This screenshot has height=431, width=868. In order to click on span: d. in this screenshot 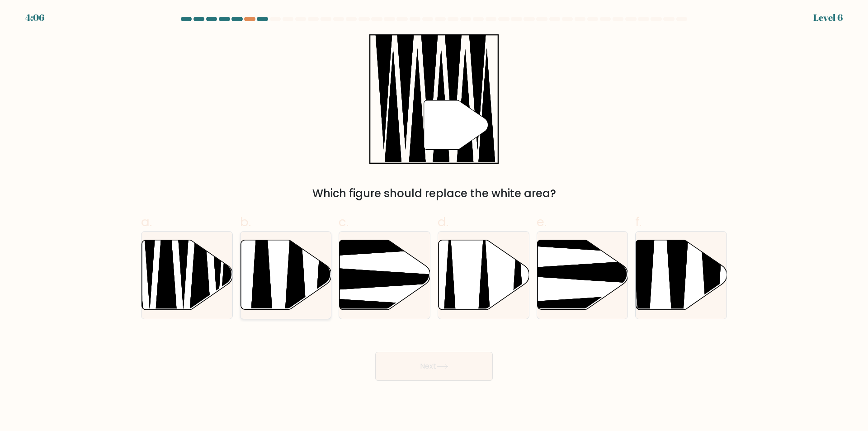, I will do `click(443, 221)`.